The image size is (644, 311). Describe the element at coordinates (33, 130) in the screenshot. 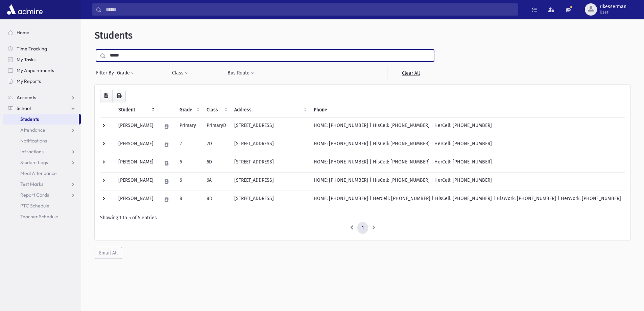

I see `span: Attendance` at that location.